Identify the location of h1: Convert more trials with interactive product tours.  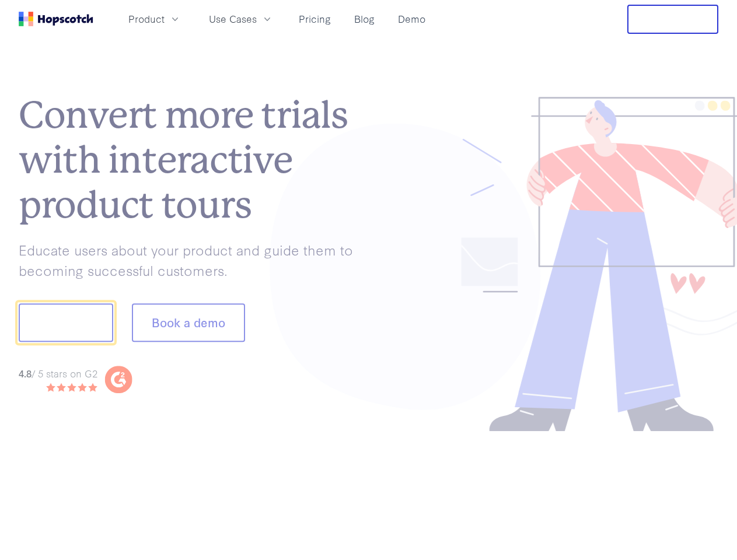
(194, 160).